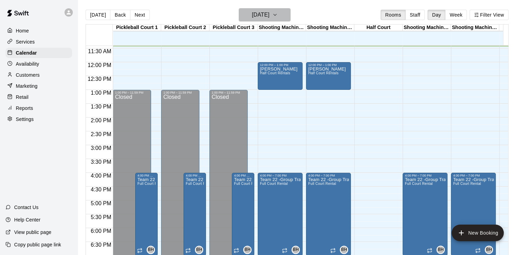 The image size is (522, 255). What do you see at coordinates (39, 31) in the screenshot?
I see `a: Home` at bounding box center [39, 31].